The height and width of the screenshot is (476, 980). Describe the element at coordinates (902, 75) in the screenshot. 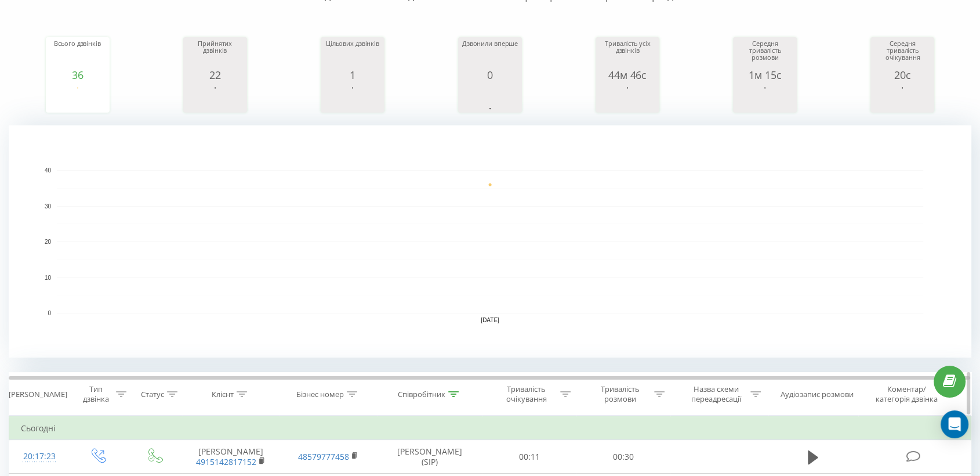

I see `div: 20с` at that location.